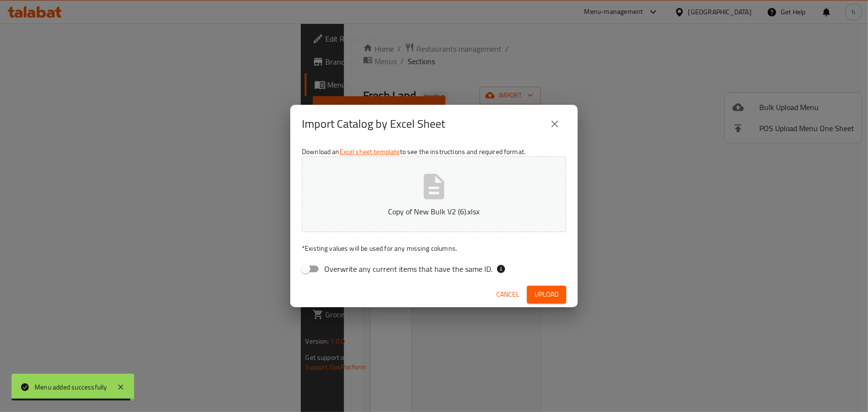 This screenshot has width=868, height=412. Describe the element at coordinates (547, 294) in the screenshot. I see `button: Upload` at that location.